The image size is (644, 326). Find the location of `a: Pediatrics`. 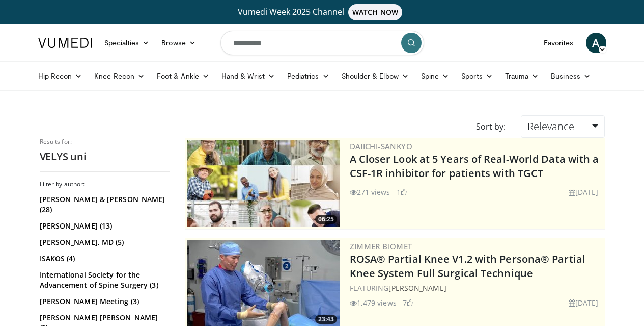

a: Pediatrics is located at coordinates (308, 76).